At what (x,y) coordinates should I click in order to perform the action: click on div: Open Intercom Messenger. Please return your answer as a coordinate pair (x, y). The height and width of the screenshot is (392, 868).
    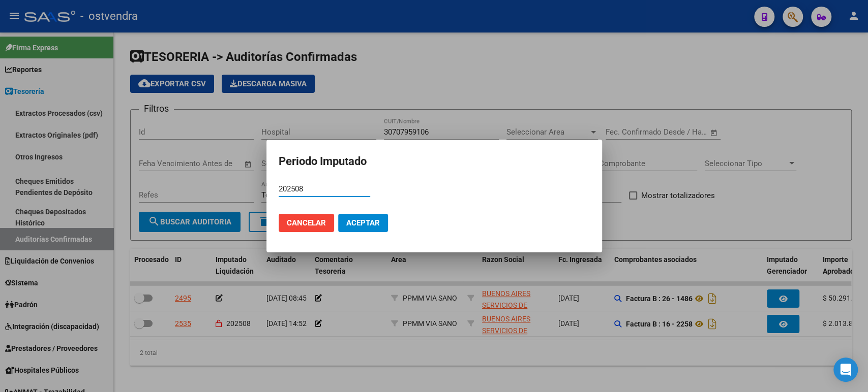
    Looking at the image, I should click on (845, 370).